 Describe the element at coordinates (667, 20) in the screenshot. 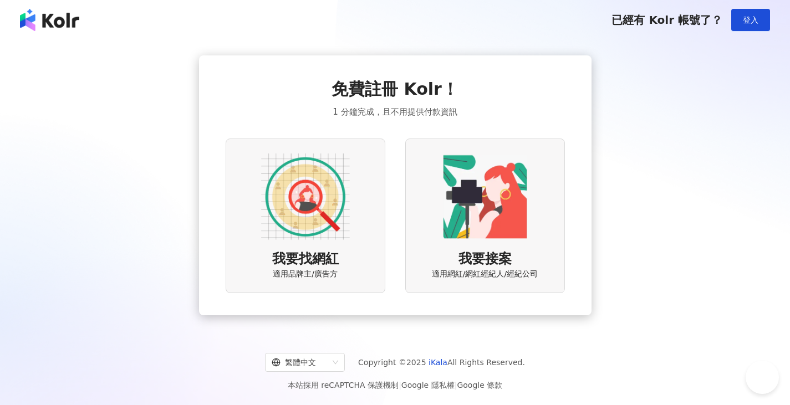

I see `span: 已經有 Kolr 帳號了？` at that location.